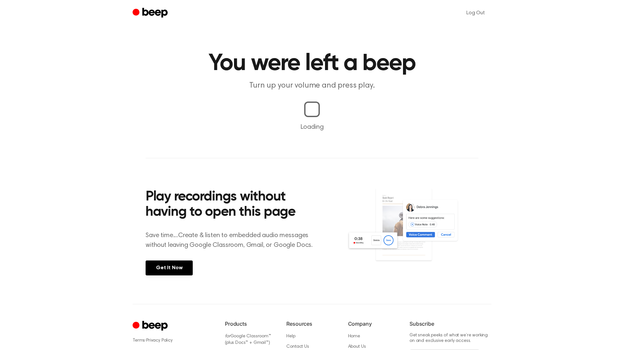 This screenshot has height=350, width=624. Describe the element at coordinates (450, 324) in the screenshot. I see `h6: Subscribe` at that location.